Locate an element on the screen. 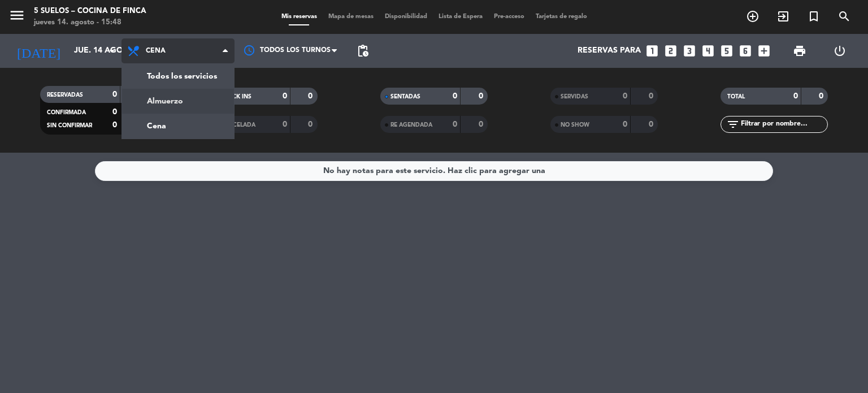 The image size is (868, 393). span: RESERVADAS is located at coordinates (65, 95).